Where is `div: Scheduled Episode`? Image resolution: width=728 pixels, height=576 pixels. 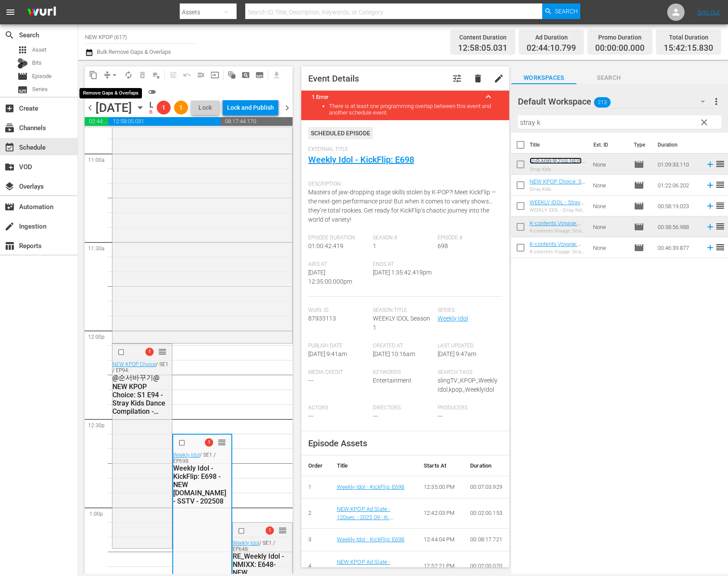
div: Scheduled Episode is located at coordinates (340, 133).